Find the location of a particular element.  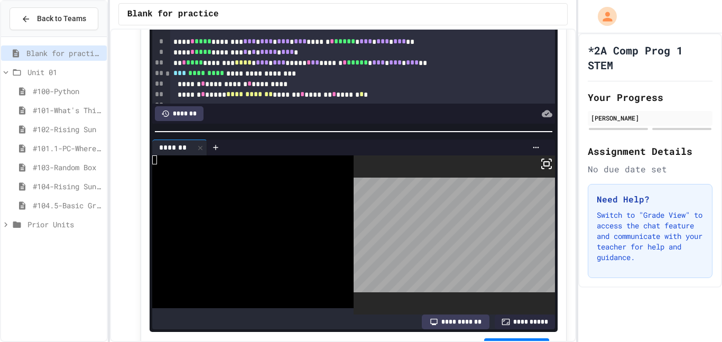

h1: *2A Comp Prog 1 STEM is located at coordinates (650, 58).